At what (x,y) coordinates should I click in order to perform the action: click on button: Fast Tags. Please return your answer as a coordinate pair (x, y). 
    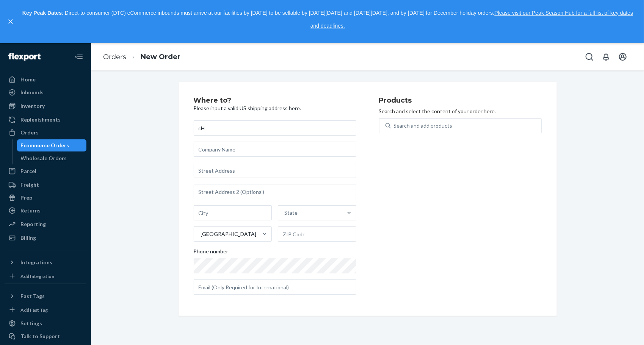
    Looking at the image, I should click on (46, 296).